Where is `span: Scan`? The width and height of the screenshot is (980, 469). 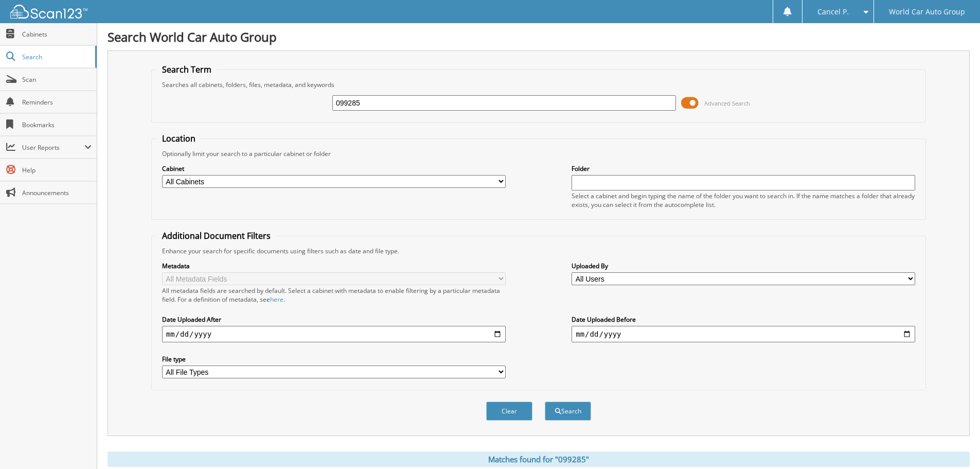
span: Scan is located at coordinates (56, 80).